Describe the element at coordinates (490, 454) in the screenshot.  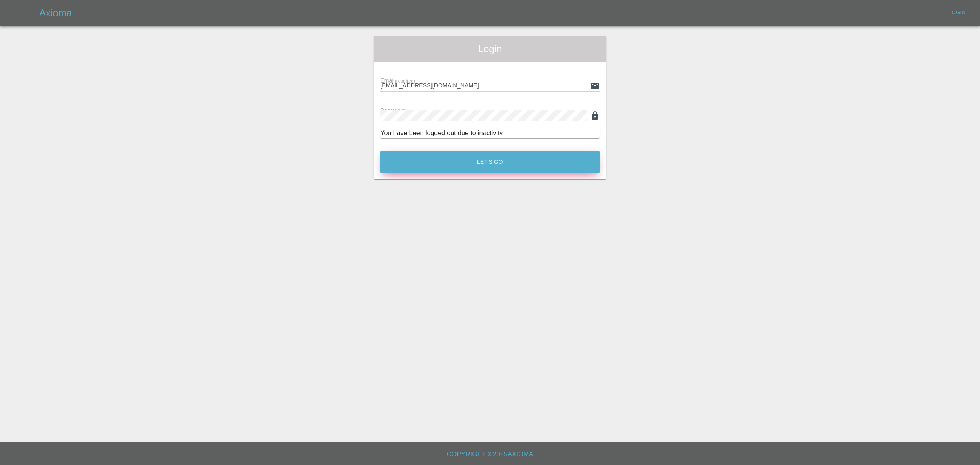
I see `h6: Copyright © 2025 Axioma` at that location.